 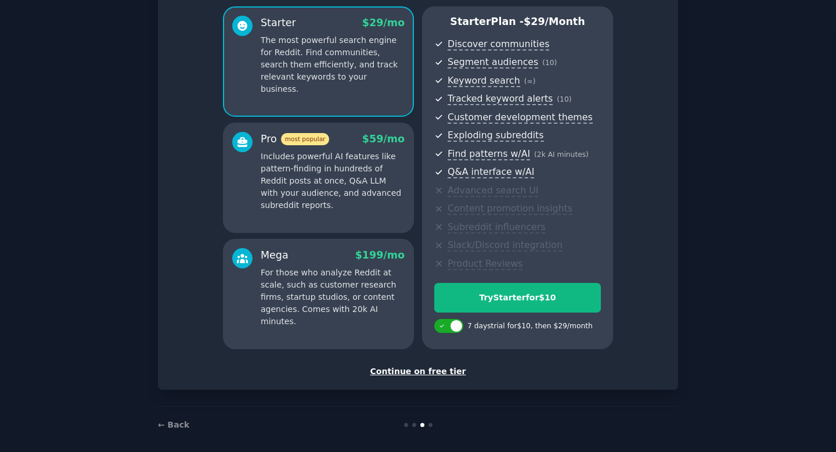 I want to click on span: Segment audiences, so click(x=493, y=62).